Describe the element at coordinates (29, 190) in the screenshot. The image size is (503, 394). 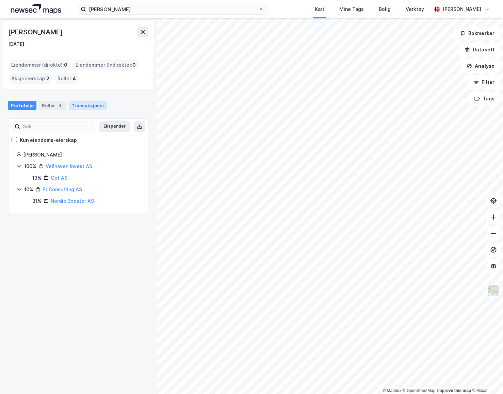
I see `div: 10%` at that location.